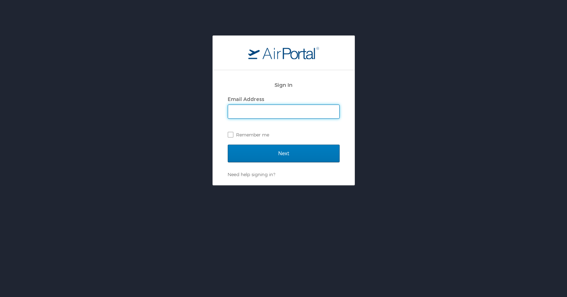 This screenshot has height=297, width=567. I want to click on input: Next, so click(284, 153).